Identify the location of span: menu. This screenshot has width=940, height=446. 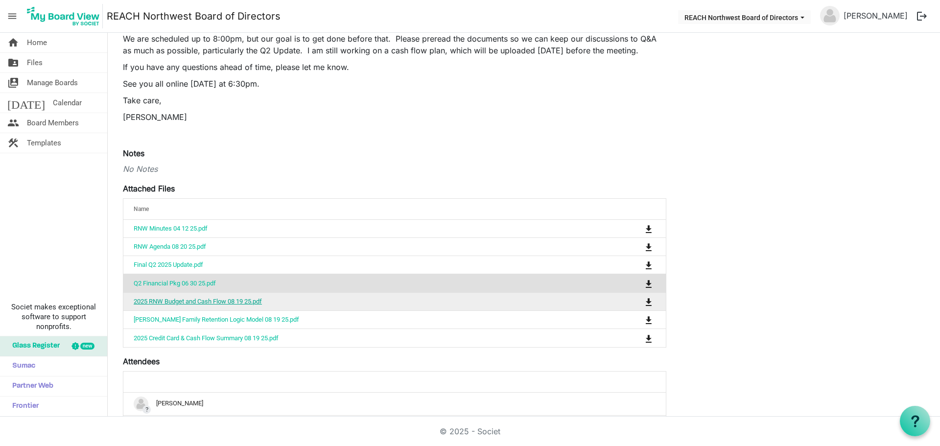
(12, 16).